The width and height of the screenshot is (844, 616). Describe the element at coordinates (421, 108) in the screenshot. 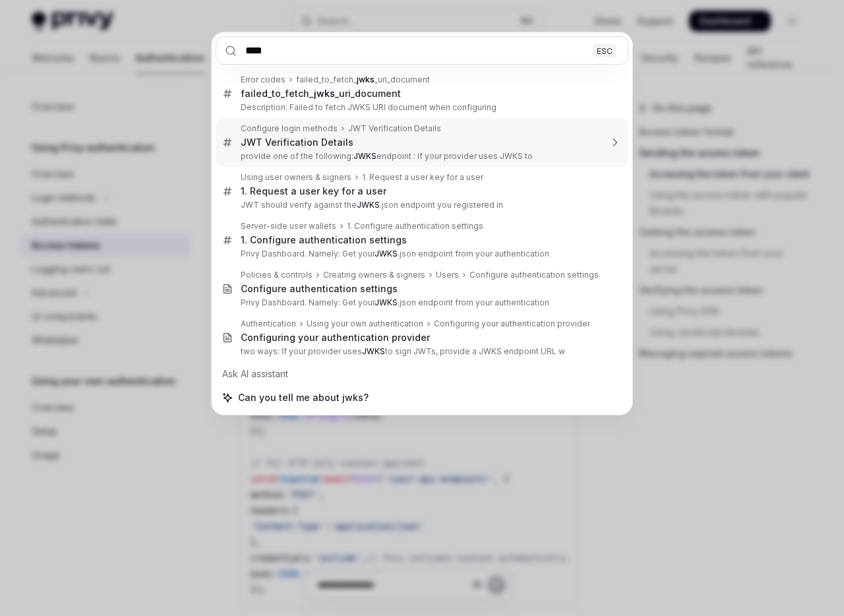

I see `p: Description: Failed to fetch JWKS URI document when configuring` at that location.